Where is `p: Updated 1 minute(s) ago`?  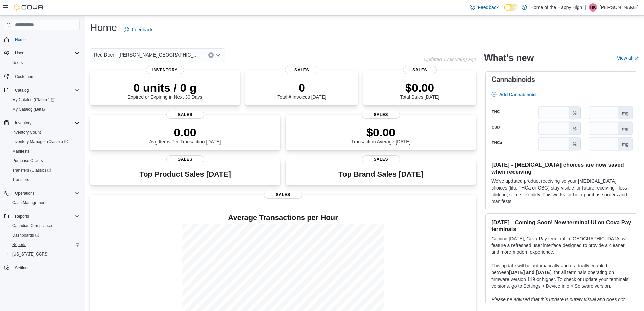
p: Updated 1 minute(s) ago is located at coordinates (451, 59).